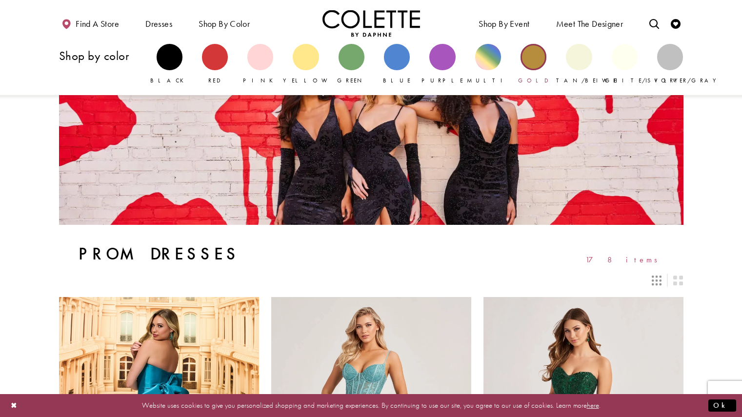 This screenshot has width=742, height=417. Describe the element at coordinates (159, 254) in the screenshot. I see `h1: Prom Dresses` at that location.